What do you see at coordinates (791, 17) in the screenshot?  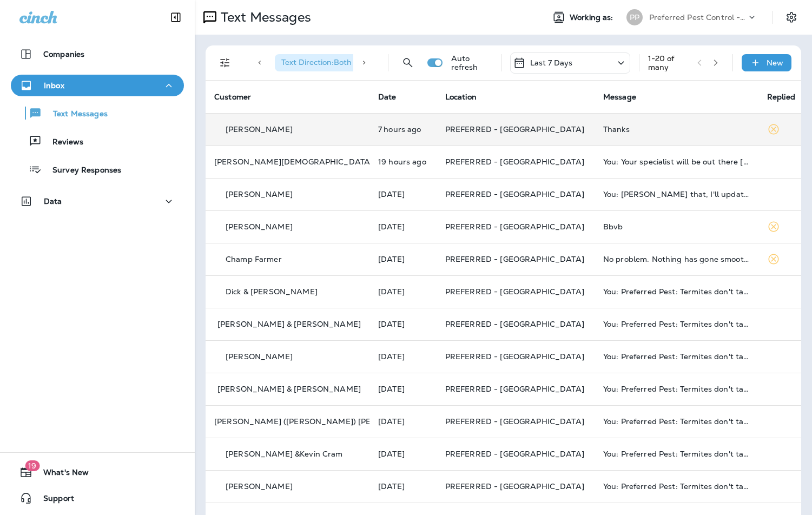 I see `button: Settings` at bounding box center [791, 17].